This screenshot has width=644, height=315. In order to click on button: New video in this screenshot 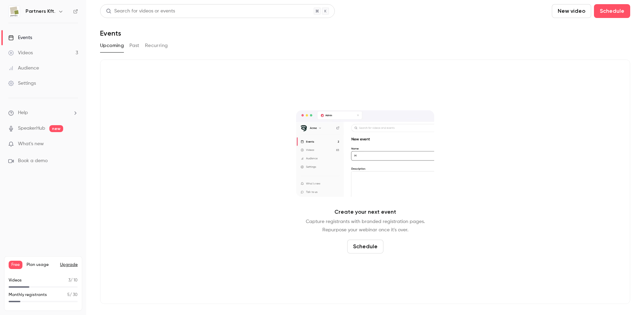, I will do `click(572, 11)`.